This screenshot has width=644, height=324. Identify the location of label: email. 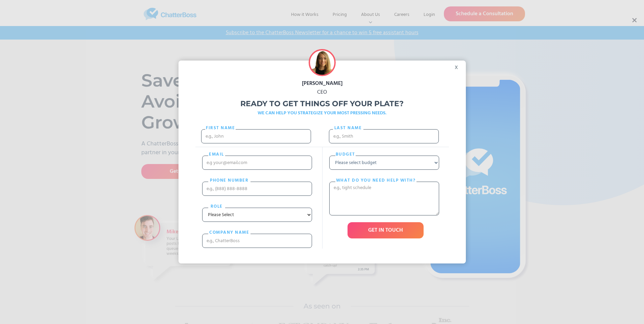
(217, 155).